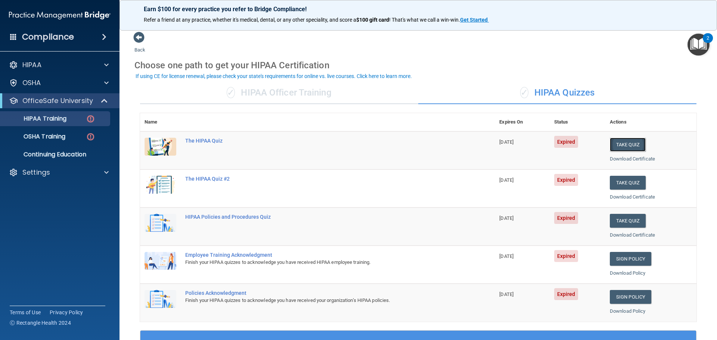 The width and height of the screenshot is (717, 340). I want to click on p: Settings, so click(36, 173).